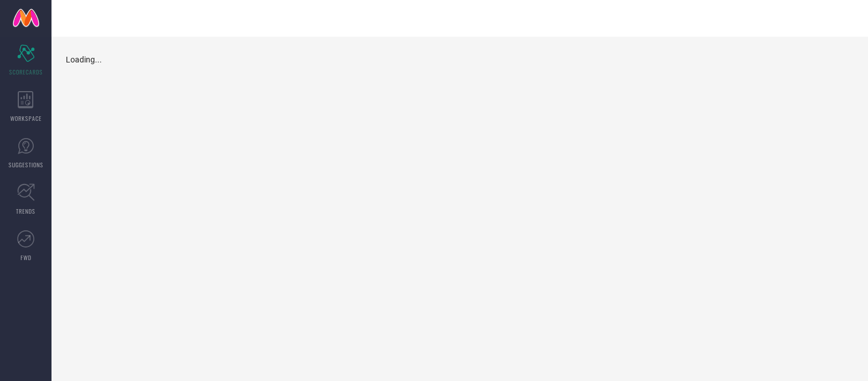  Describe the element at coordinates (26, 164) in the screenshot. I see `span: SUGGESTIONS` at that location.